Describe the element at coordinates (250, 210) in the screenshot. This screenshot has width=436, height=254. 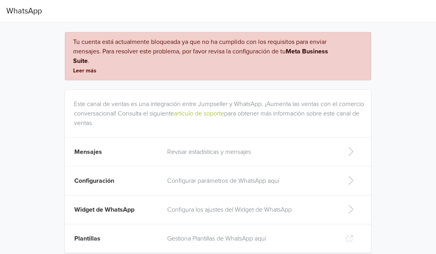
I see `p: Configura los ajustes del Widget de WhatsApp` at that location.